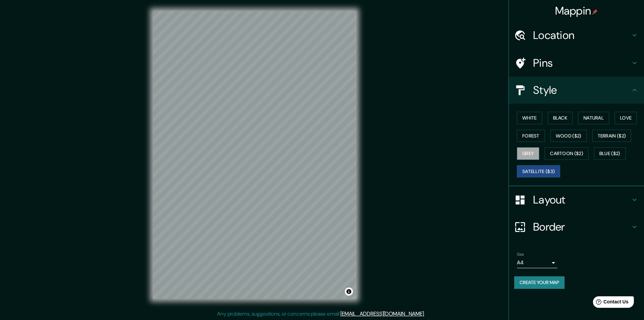 The height and width of the screenshot is (320, 644). I want to click on button: Forest, so click(531, 136).